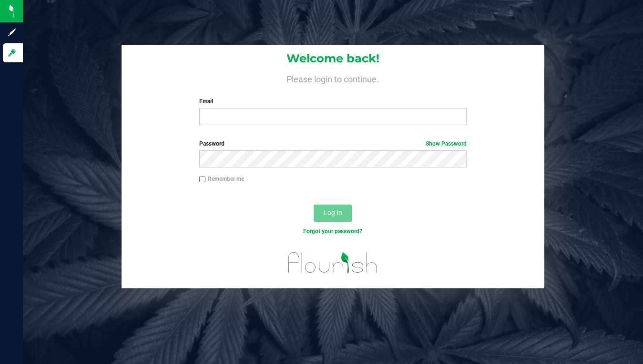 Image resolution: width=643 pixels, height=364 pixels. What do you see at coordinates (202, 179) in the screenshot?
I see `input: Remember me` at bounding box center [202, 179].